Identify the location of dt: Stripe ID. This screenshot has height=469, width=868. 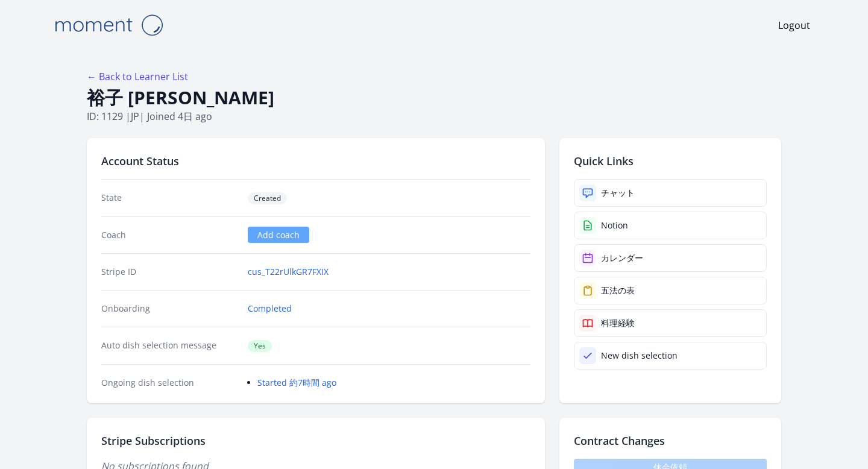
(170, 272).